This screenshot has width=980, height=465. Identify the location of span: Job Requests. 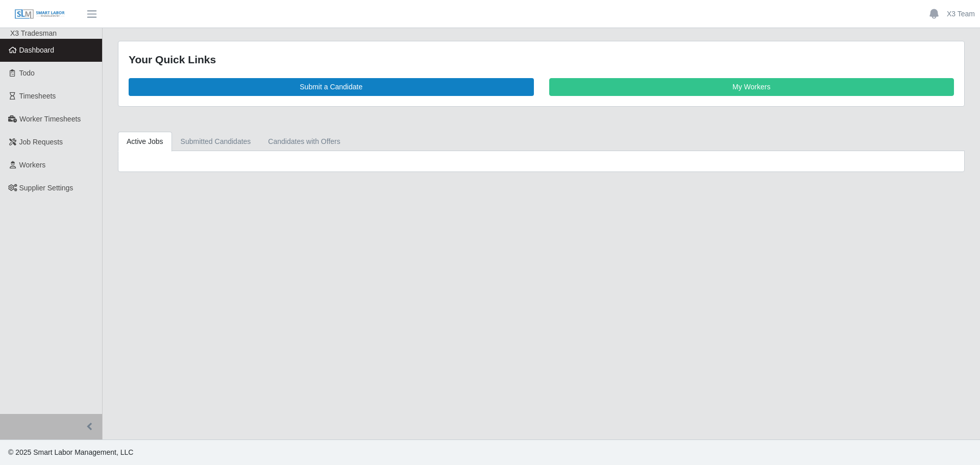
(41, 142).